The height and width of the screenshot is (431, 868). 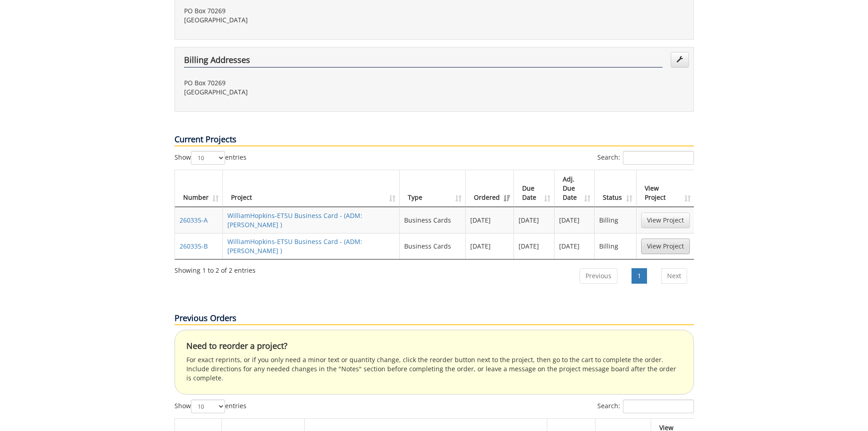 What do you see at coordinates (680, 60) in the screenshot?
I see `a: Edit Addresses` at bounding box center [680, 60].